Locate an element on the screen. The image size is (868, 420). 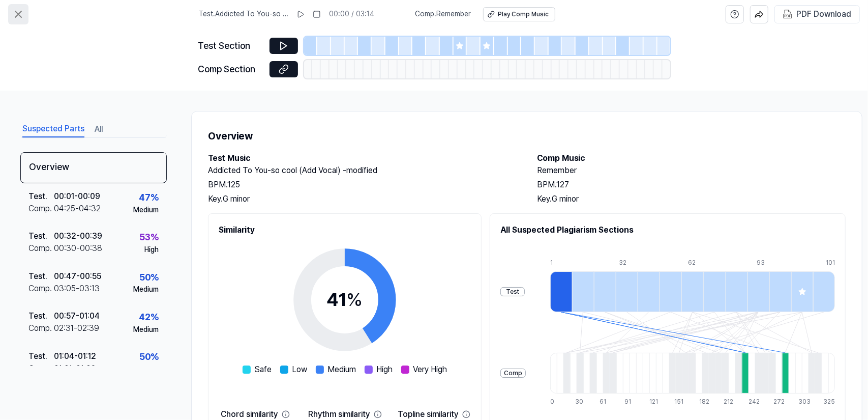
div: Overview is located at coordinates (94, 167).